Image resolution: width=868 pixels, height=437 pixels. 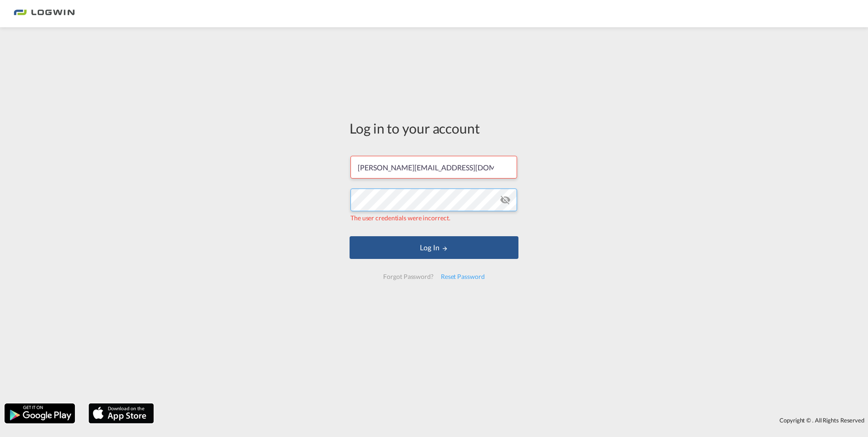 What do you see at coordinates (434, 167) in the screenshot?
I see `input: Enter email/phone number` at bounding box center [434, 167].